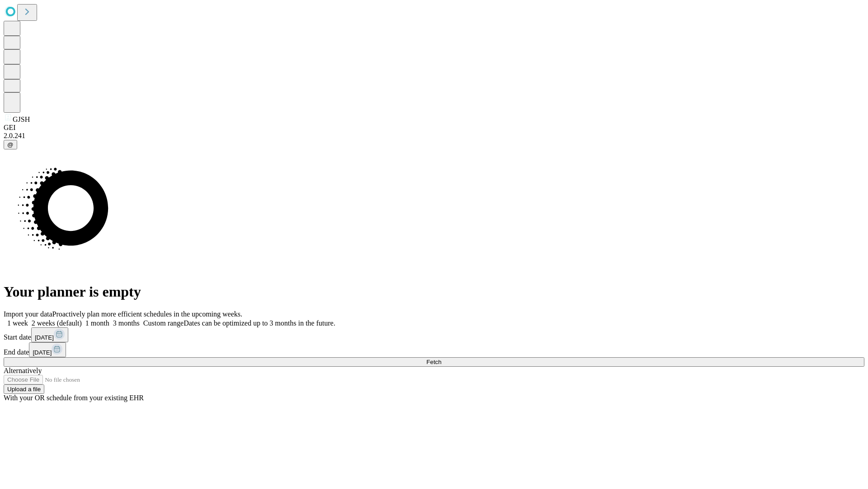 The image size is (868, 489). I want to click on span: 3 months, so click(126, 323).